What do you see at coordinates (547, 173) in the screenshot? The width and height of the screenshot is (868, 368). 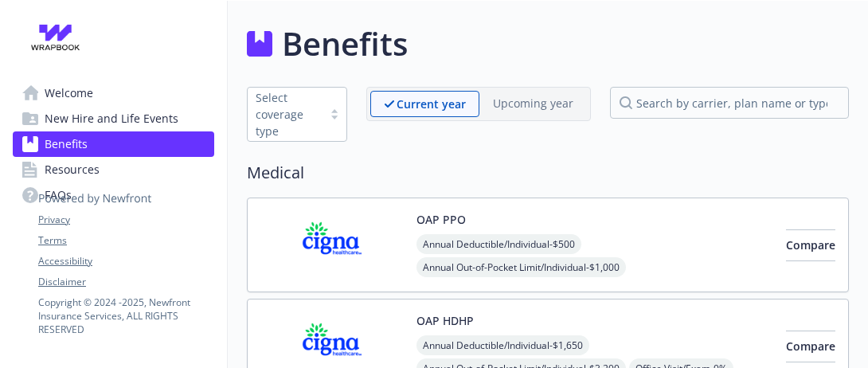 I see `h2: Medical` at bounding box center [547, 173].